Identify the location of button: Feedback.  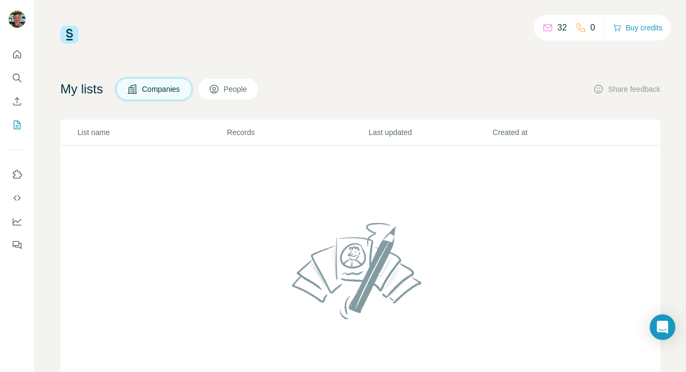
(17, 245).